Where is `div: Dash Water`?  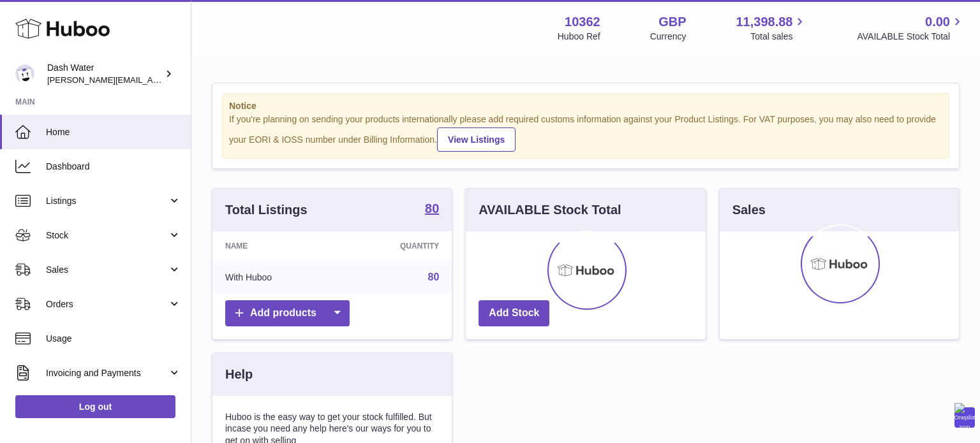 div: Dash Water is located at coordinates (105, 74).